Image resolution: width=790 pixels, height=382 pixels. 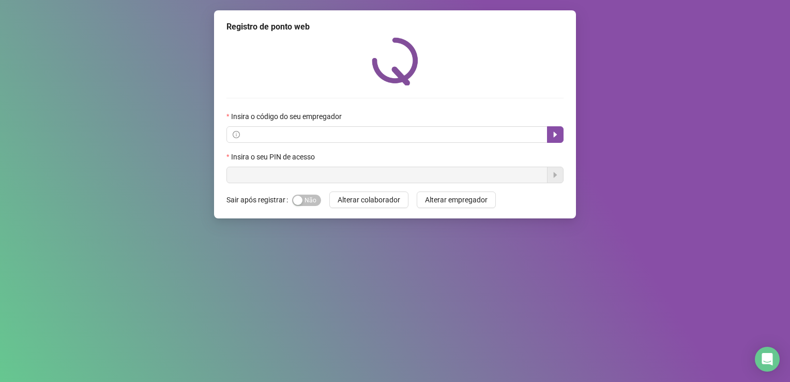 What do you see at coordinates (259, 200) in the screenshot?
I see `label: Sair após registrar` at bounding box center [259, 200].